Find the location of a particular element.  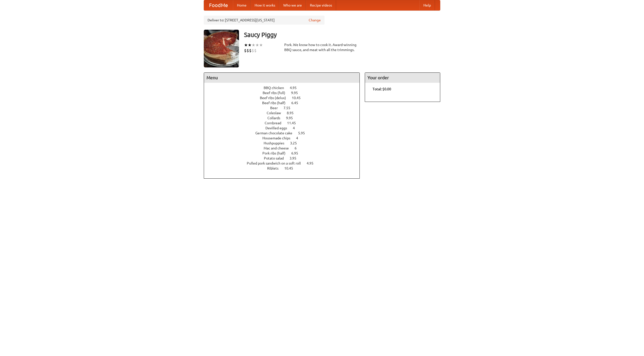

span: Beef ribs (half) is located at coordinates (276, 103).